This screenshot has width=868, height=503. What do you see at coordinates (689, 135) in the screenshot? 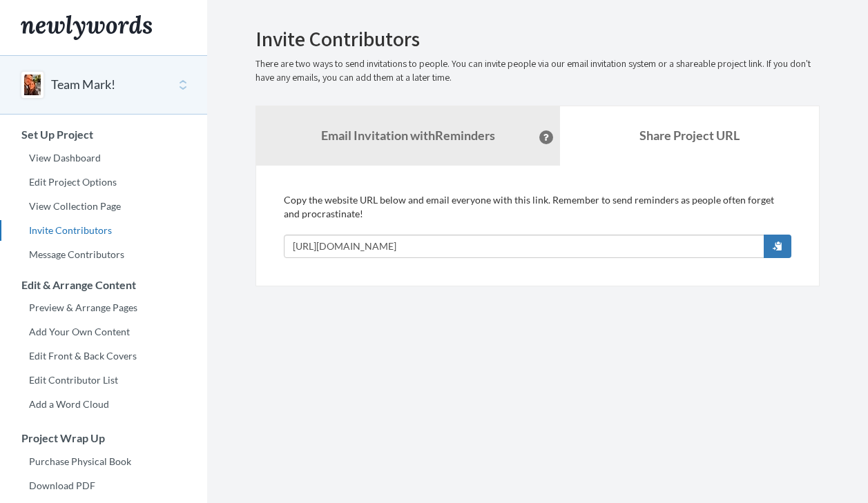
I see `b: Share Project URL` at bounding box center [689, 135].